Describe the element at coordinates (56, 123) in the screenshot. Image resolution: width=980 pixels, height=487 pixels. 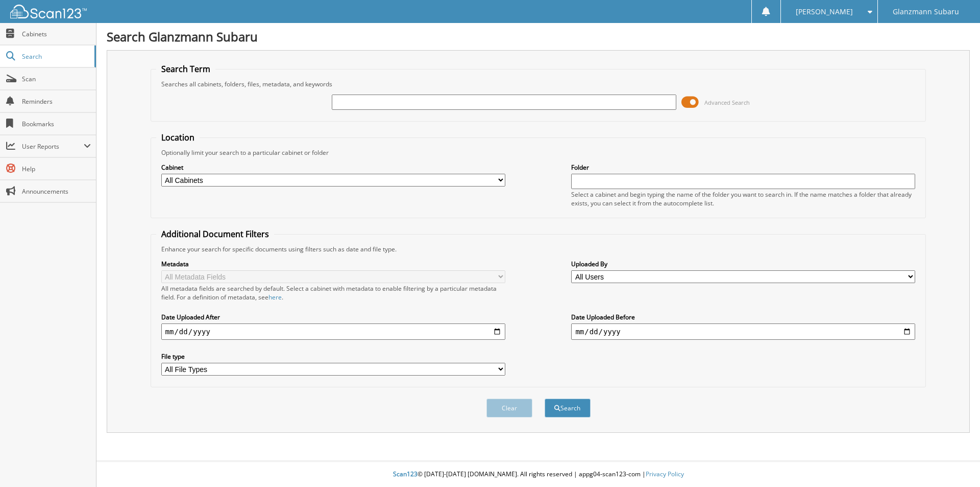
I see `span: Bookmarks` at that location.